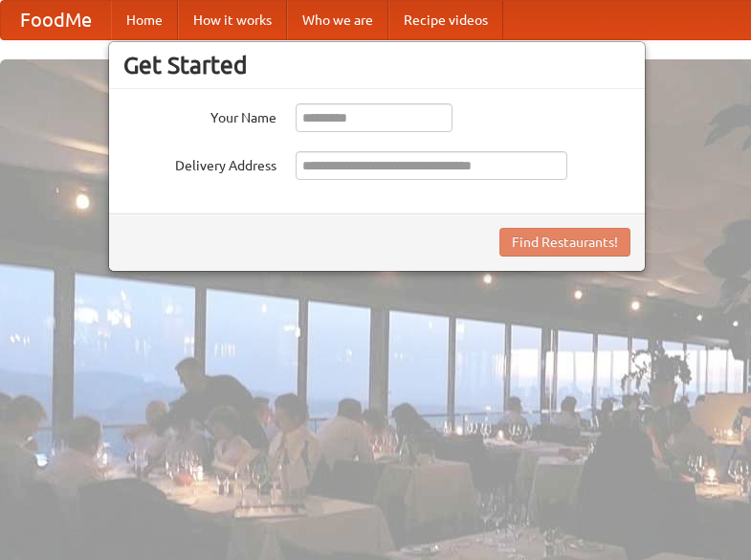 The image size is (751, 560). What do you see at coordinates (233, 20) in the screenshot?
I see `a: How it works` at bounding box center [233, 20].